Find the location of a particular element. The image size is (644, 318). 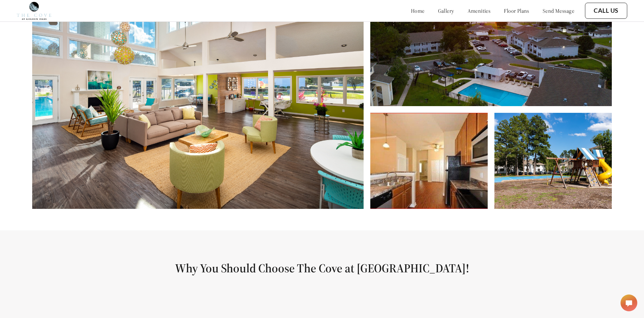

a: home is located at coordinates (418, 11).